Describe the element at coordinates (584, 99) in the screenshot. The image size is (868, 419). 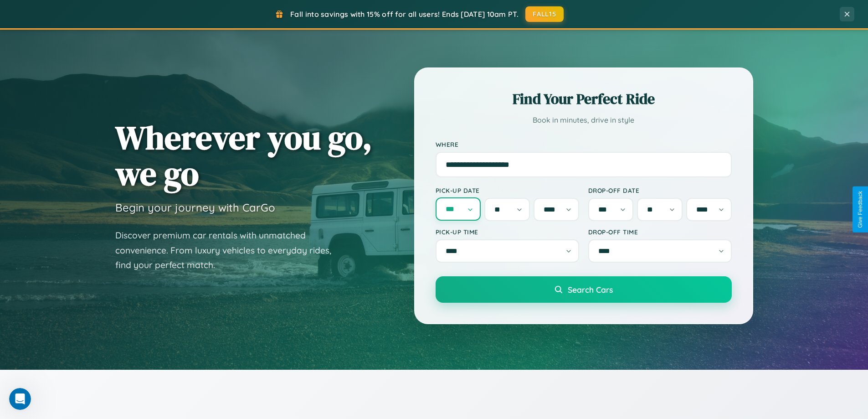
I see `h2: Find Your Perfect Ride` at that location.